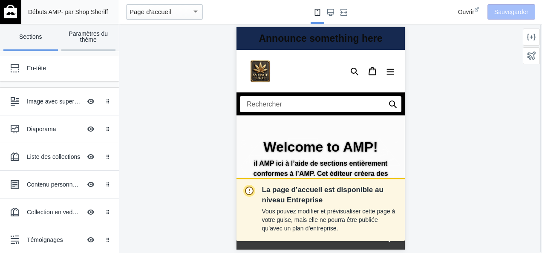 Image resolution: width=542 pixels, height=253 pixels. Describe the element at coordinates (466, 12) in the screenshot. I see `span: Ouvrir` at that location.